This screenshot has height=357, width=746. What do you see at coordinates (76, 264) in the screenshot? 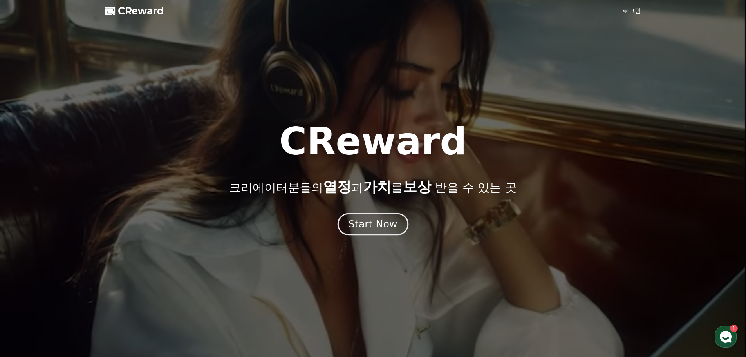
I see `span: 대화` at bounding box center [76, 264].